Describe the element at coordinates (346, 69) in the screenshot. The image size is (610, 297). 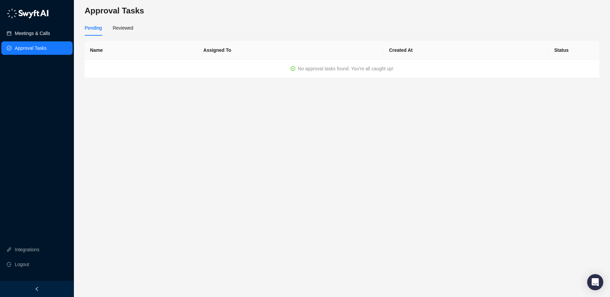
I see `span: No approval tasks found. You're all caught up!` at that location.